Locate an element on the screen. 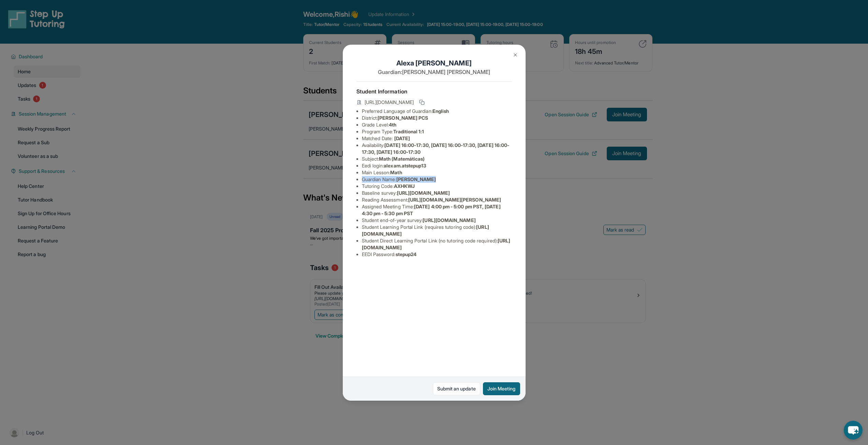 This screenshot has height=445, width=868. li: Baseline survey : is located at coordinates (437, 194).